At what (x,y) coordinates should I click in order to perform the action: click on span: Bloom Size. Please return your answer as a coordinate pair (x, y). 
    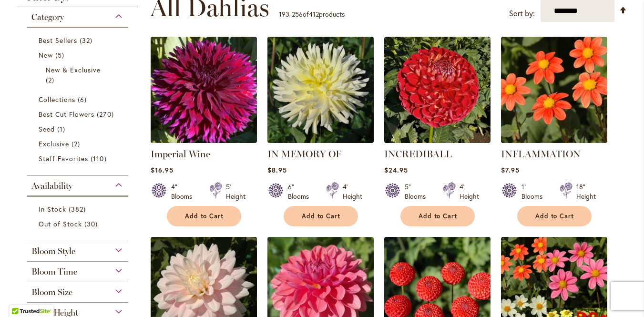
    Looking at the image, I should click on (52, 292).